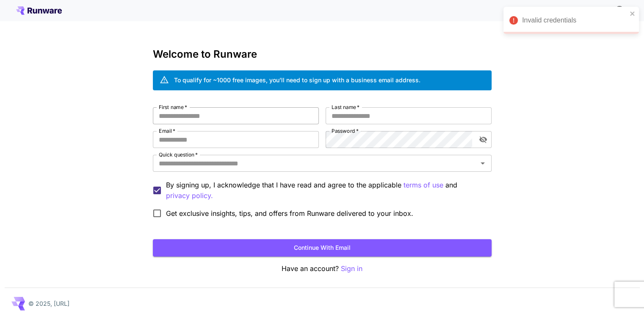 This screenshot has width=644, height=313. I want to click on button: Open, so click(483, 164).